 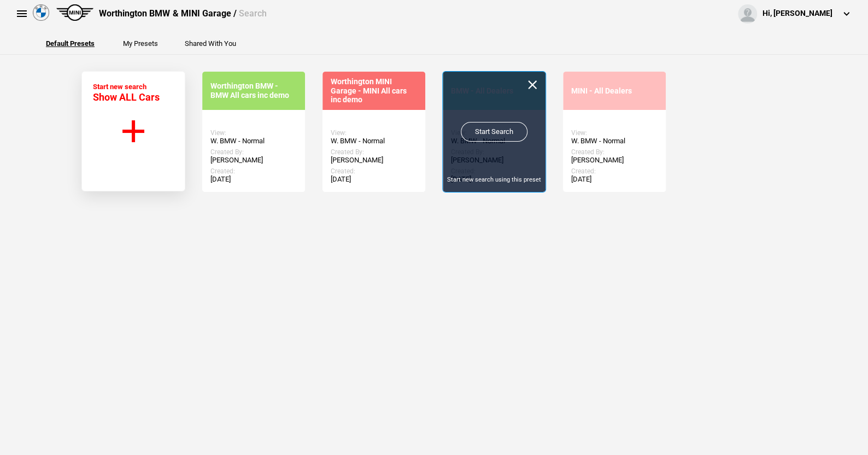 What do you see at coordinates (494, 132) in the screenshot?
I see `a: Start Search` at bounding box center [494, 132].